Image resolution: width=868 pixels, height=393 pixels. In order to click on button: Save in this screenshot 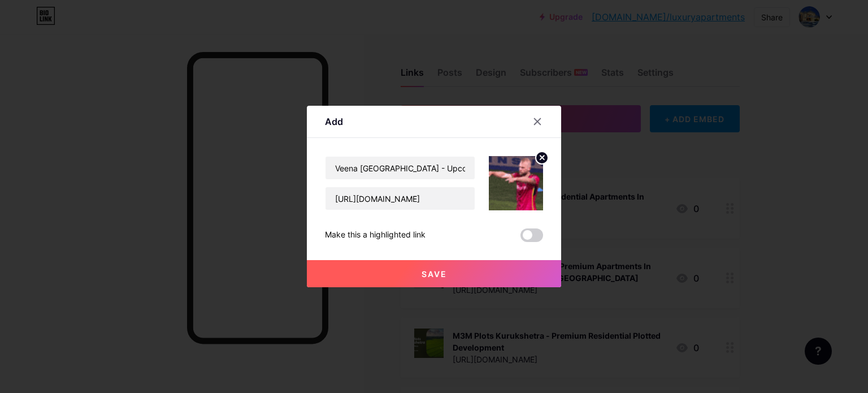, I will do `click(434, 274)`.